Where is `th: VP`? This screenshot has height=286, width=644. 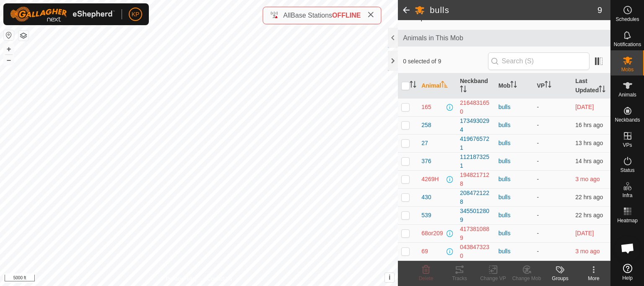
th: VP is located at coordinates (553, 86).